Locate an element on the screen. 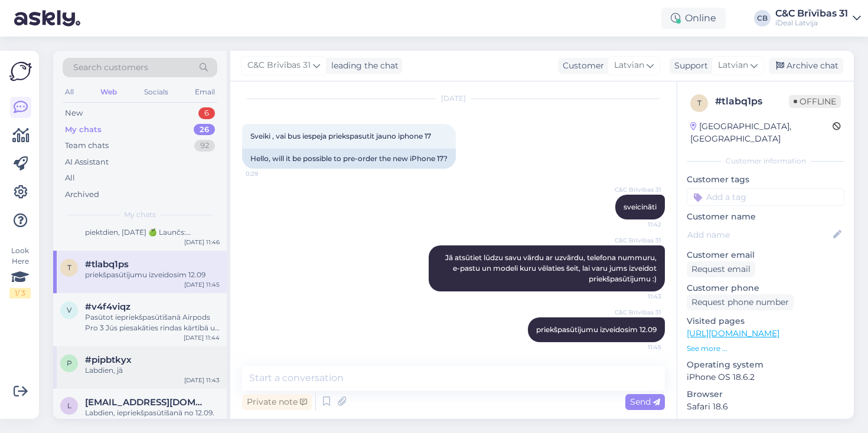  div: My chats is located at coordinates (83, 130).